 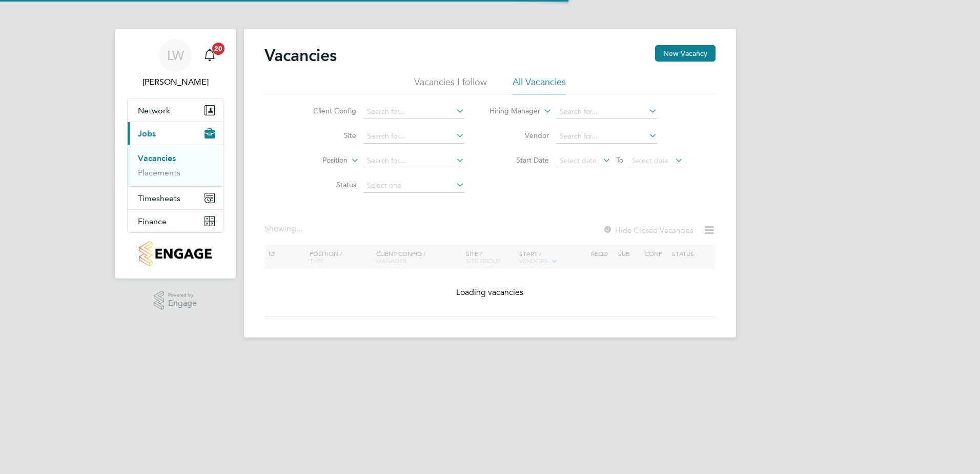 I want to click on a: Placements, so click(x=159, y=172).